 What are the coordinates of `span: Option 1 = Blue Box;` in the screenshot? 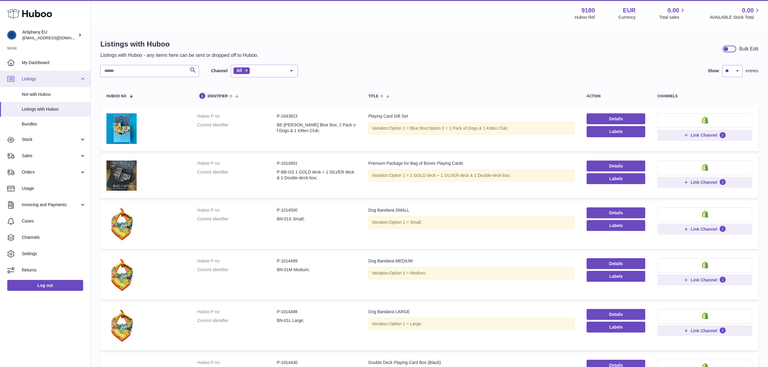 It's located at (408, 128).